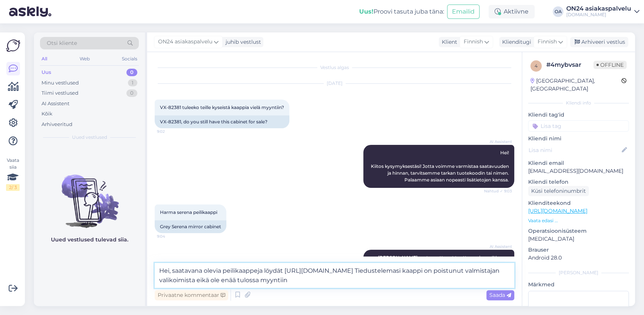 This screenshot has height=315, width=644. I want to click on div: OA, so click(558, 12).